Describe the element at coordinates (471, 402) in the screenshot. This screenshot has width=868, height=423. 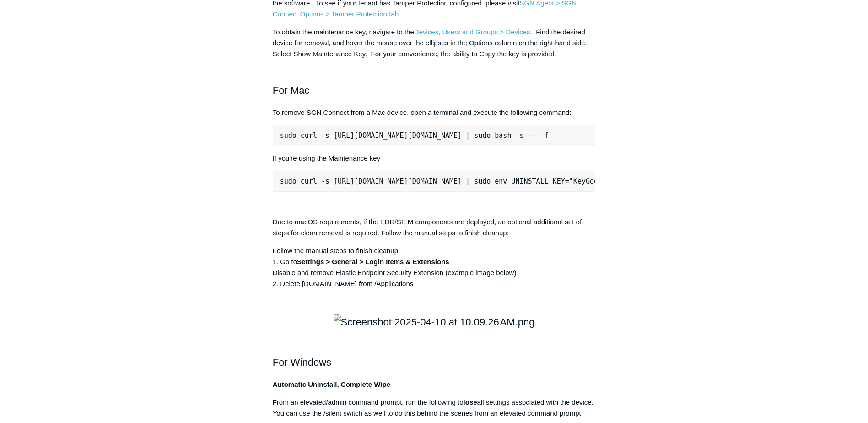
I see `strong: lose` at that location.